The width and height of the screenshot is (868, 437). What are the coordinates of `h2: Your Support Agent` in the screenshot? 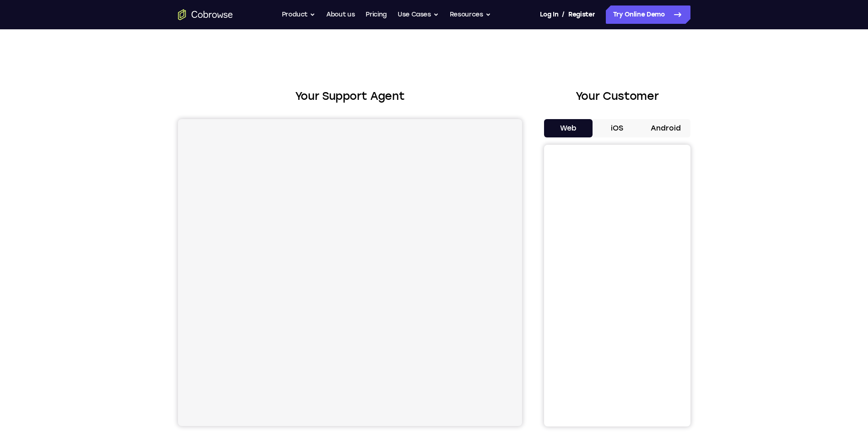 It's located at (351, 96).